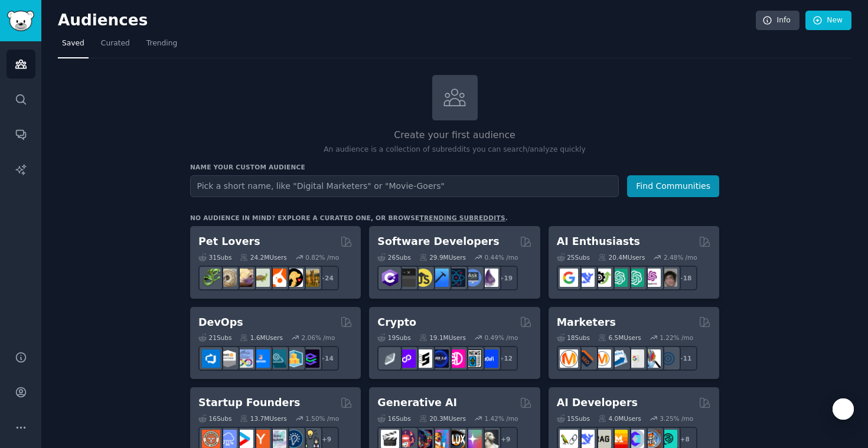 This screenshot has width=868, height=448. Describe the element at coordinates (442, 419) in the screenshot. I see `div: 20.3M Users` at that location.